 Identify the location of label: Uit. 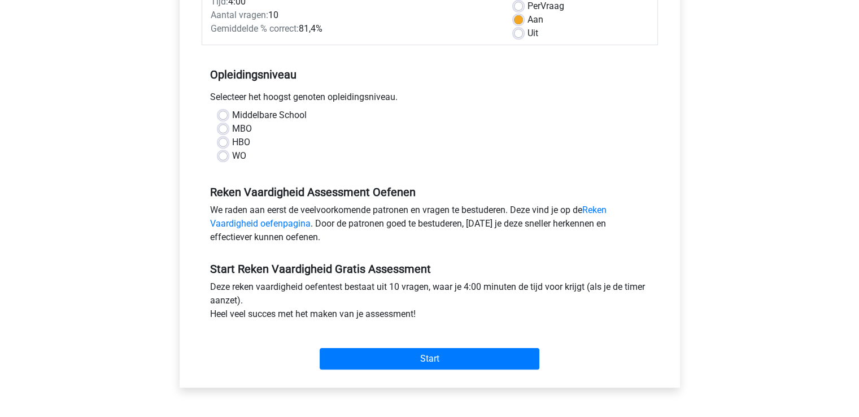
(532, 33).